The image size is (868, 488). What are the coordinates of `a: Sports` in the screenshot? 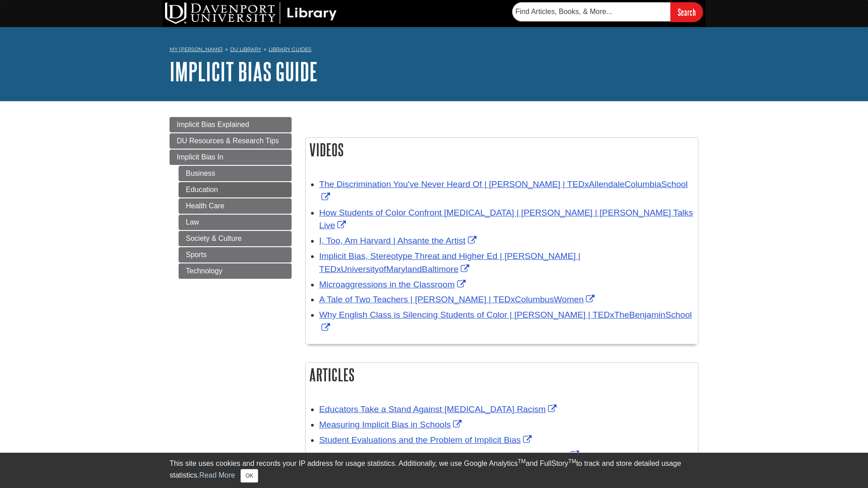 It's located at (235, 255).